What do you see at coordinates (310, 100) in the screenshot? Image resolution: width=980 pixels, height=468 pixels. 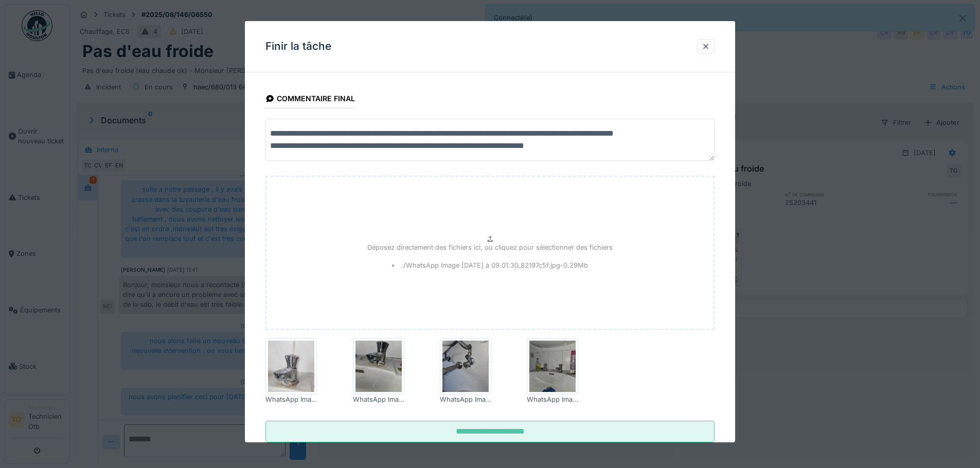 I see `div: Commentaire final` at bounding box center [310, 100].